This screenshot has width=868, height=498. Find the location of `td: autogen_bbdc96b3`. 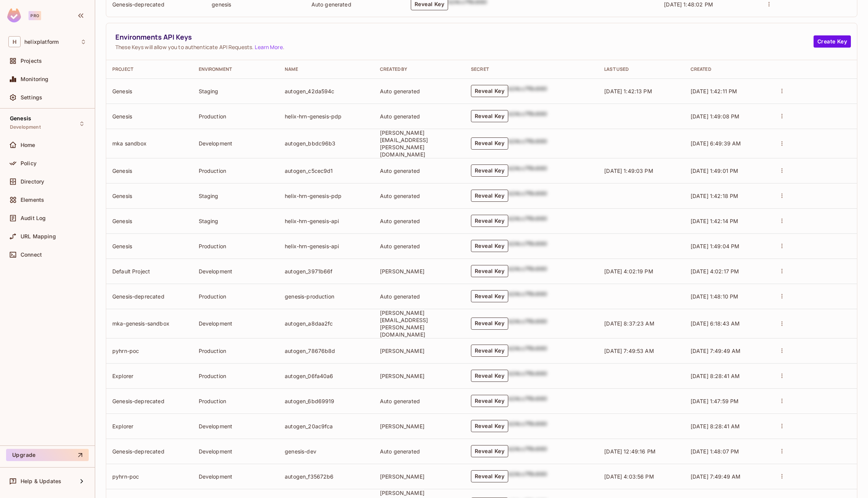

td: autogen_bbdc96b3 is located at coordinates (326, 143).